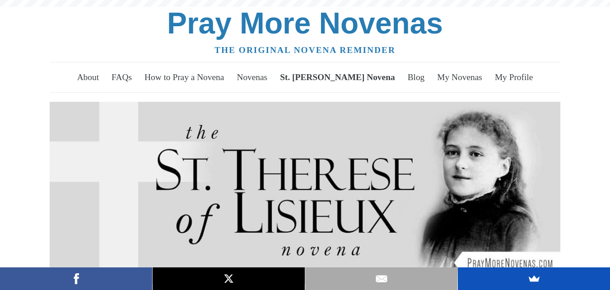 This screenshot has height=290, width=610. Describe the element at coordinates (305, 192) in the screenshot. I see `img: Join in praying the St. Therese Novena` at that location.